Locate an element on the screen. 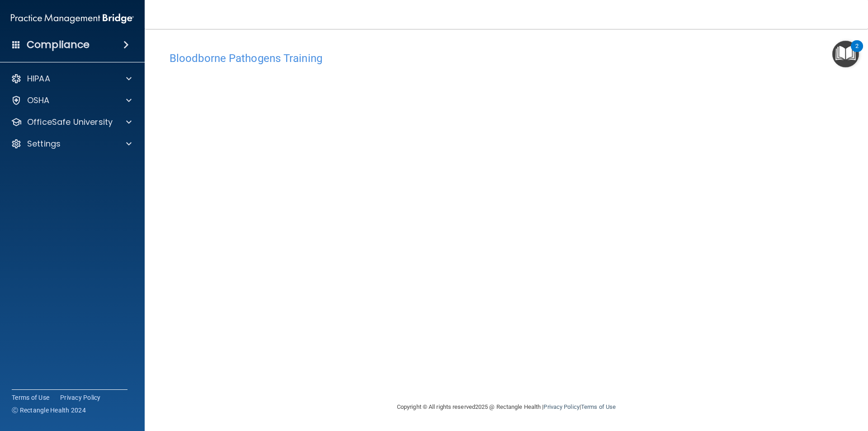  img: PMB logo is located at coordinates (73, 19).